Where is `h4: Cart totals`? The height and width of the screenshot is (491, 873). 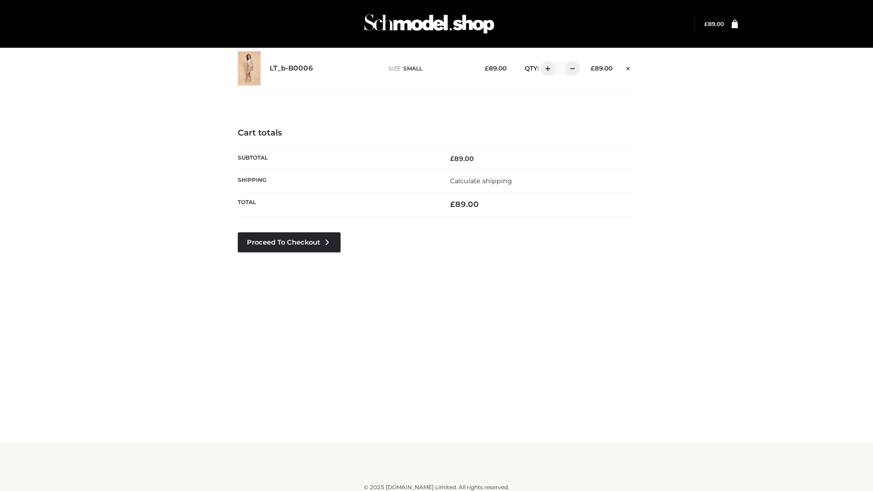 h4: Cart totals is located at coordinates (437, 133).